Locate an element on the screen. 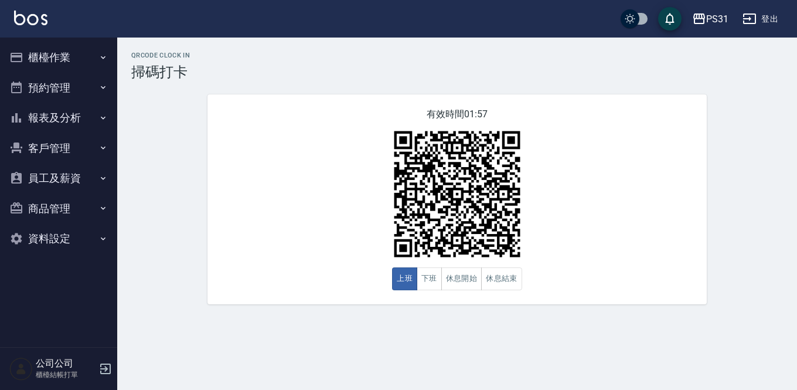 Image resolution: width=797 pixels, height=390 pixels. h2: QRcode Clock In is located at coordinates (457, 55).